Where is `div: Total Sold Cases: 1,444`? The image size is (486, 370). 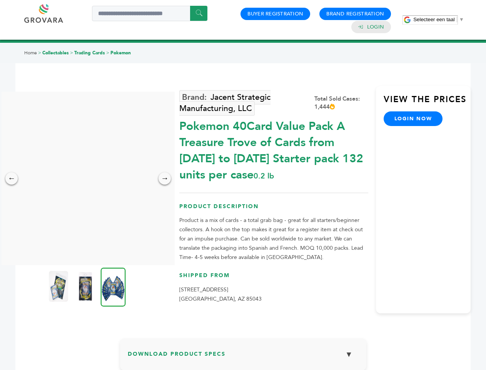 div: Total Sold Cases: 1,444 is located at coordinates (342, 103).